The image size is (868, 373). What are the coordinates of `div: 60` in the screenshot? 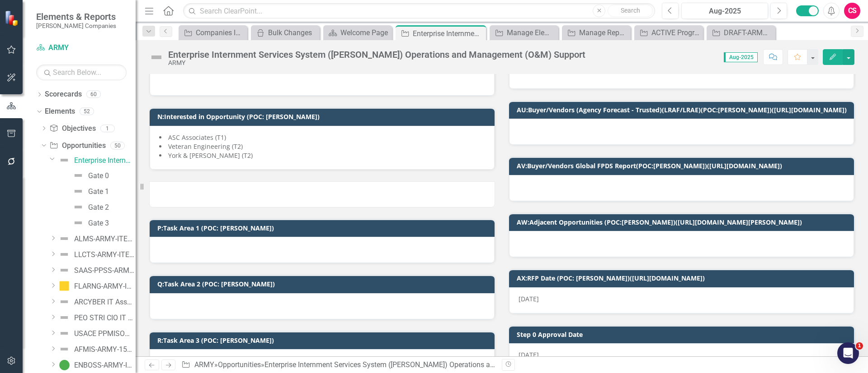 It's located at (94, 94).